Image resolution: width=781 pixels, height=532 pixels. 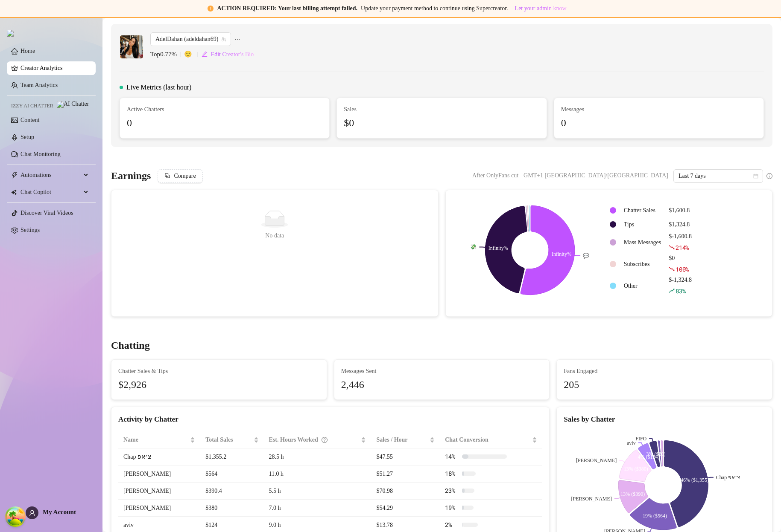 What do you see at coordinates (47, 213) in the screenshot?
I see `a: Discover Viral Videos` at bounding box center [47, 213].